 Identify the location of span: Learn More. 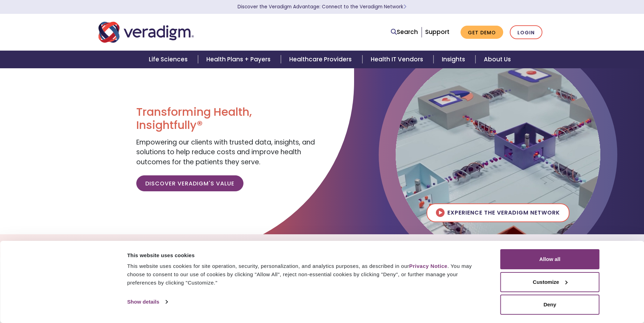
(405, 6).